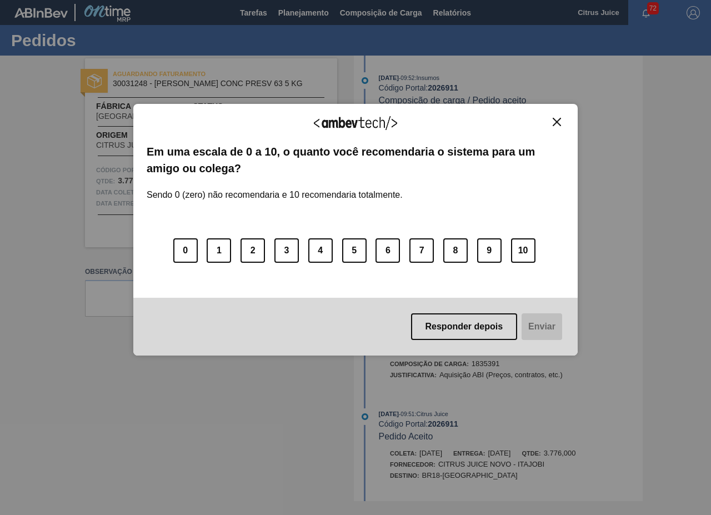 This screenshot has width=711, height=515. What do you see at coordinates (557, 122) in the screenshot?
I see `button: Close` at bounding box center [557, 122].